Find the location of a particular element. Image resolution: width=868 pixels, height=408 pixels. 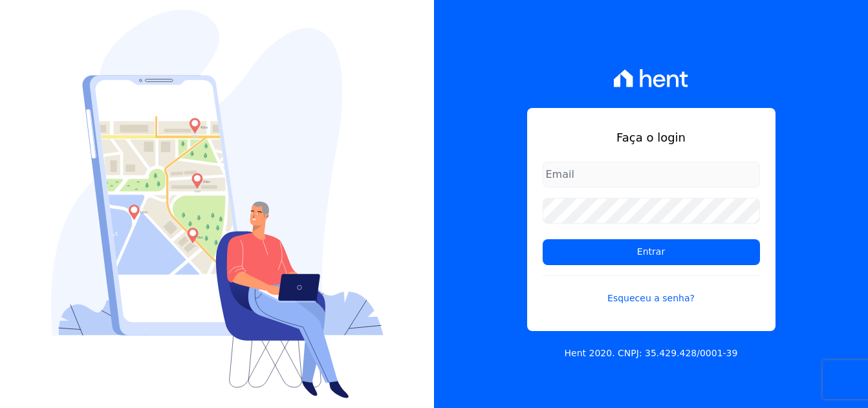

p: Hent 2020. CNPJ: 35.429.428/0001-39 is located at coordinates (651, 353).